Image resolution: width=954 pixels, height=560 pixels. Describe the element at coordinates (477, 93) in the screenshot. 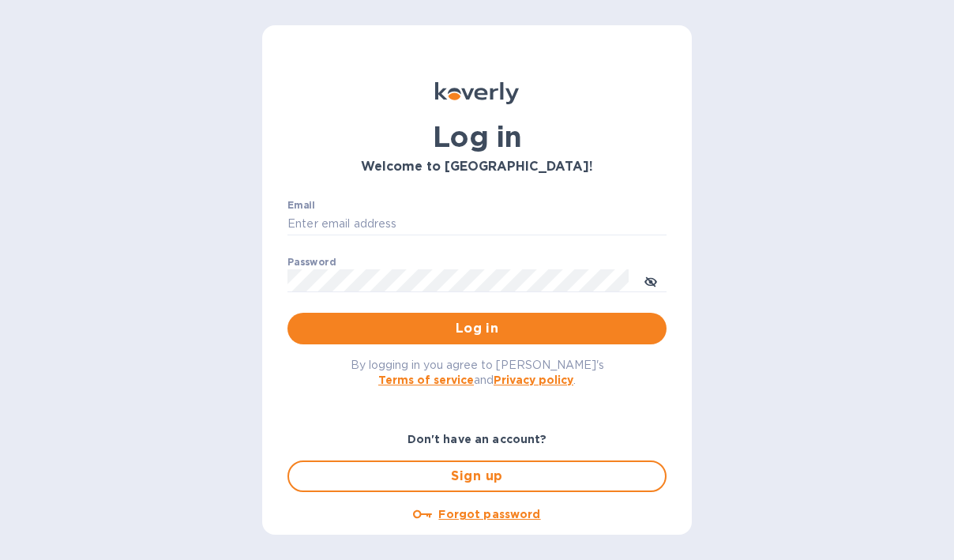

I see `img: Koverly` at that location.